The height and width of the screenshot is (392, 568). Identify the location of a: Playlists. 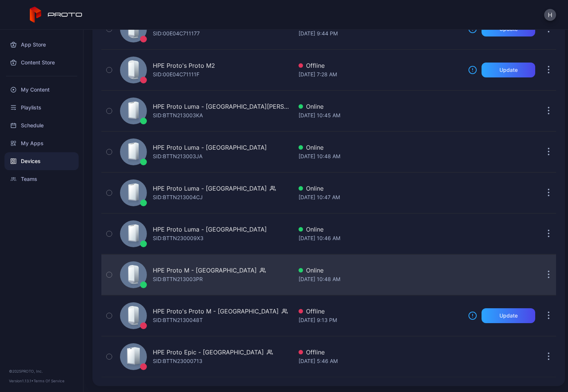
(41, 108).